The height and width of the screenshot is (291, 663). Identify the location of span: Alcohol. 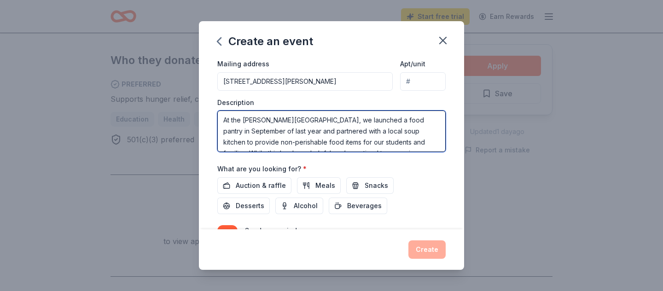
(306, 206).